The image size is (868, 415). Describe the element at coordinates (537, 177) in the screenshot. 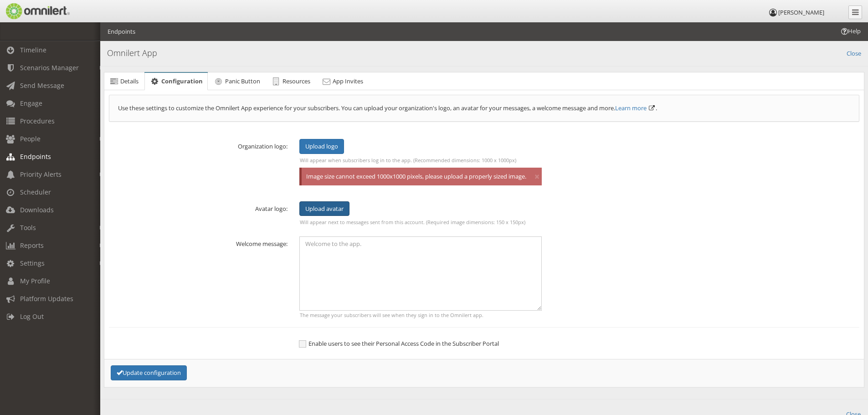

I see `button: Close` at that location.